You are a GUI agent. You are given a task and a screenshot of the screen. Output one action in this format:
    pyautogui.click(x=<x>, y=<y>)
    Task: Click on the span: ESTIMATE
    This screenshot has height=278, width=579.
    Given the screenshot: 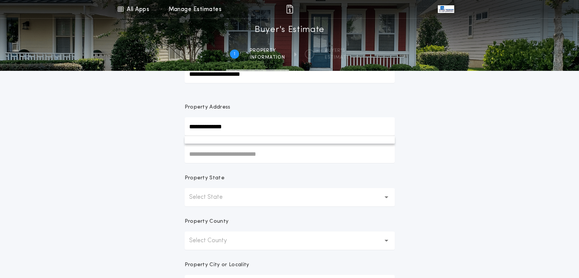 What is the action you would take?
    pyautogui.click(x=337, y=57)
    